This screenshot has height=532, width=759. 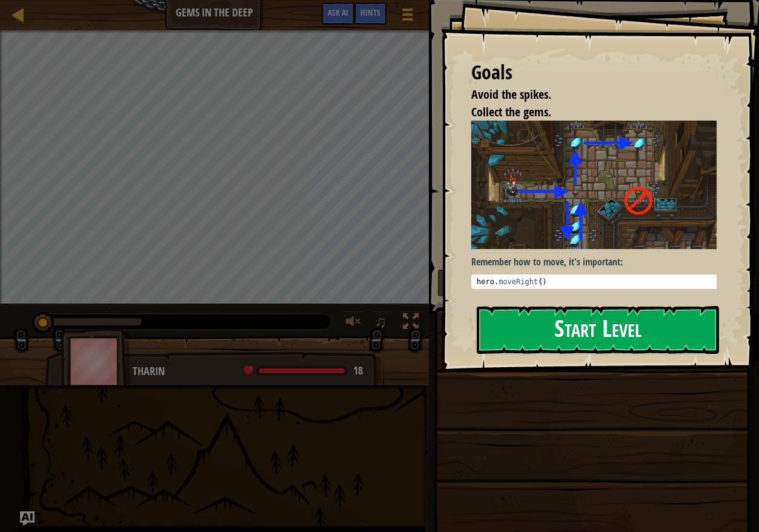 I want to click on span: Hints, so click(x=370, y=12).